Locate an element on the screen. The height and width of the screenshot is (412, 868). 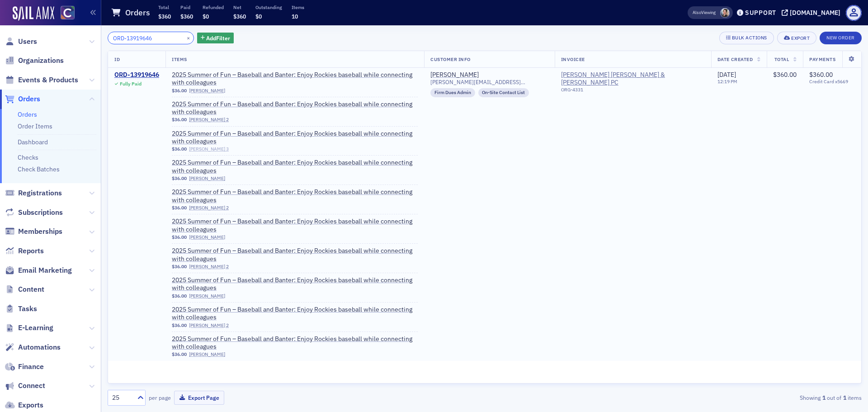
button: Export is located at coordinates (797, 38).